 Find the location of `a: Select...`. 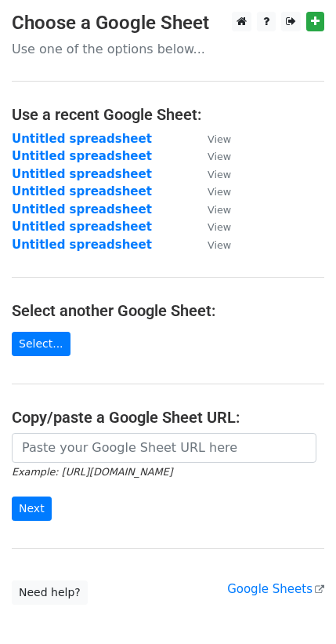

a: Select... is located at coordinates (40, 343).